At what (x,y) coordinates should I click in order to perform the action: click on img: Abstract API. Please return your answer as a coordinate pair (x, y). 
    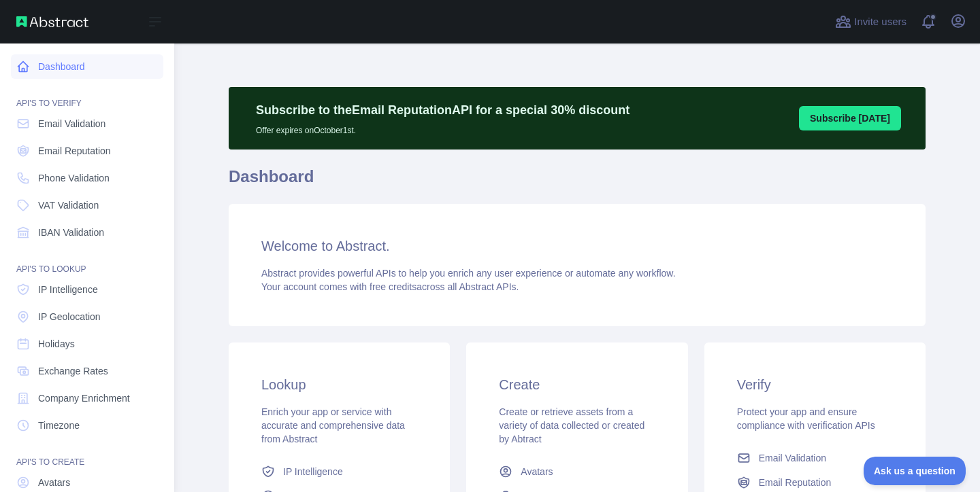
    Looking at the image, I should click on (53, 22).